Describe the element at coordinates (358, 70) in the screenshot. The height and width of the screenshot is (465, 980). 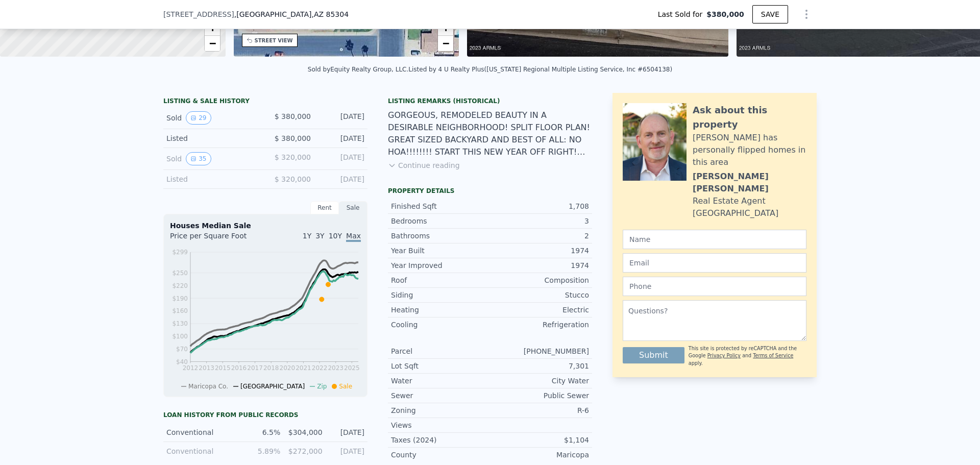
I see `div: Sold by Equity Realty Group, LLC .` at that location.